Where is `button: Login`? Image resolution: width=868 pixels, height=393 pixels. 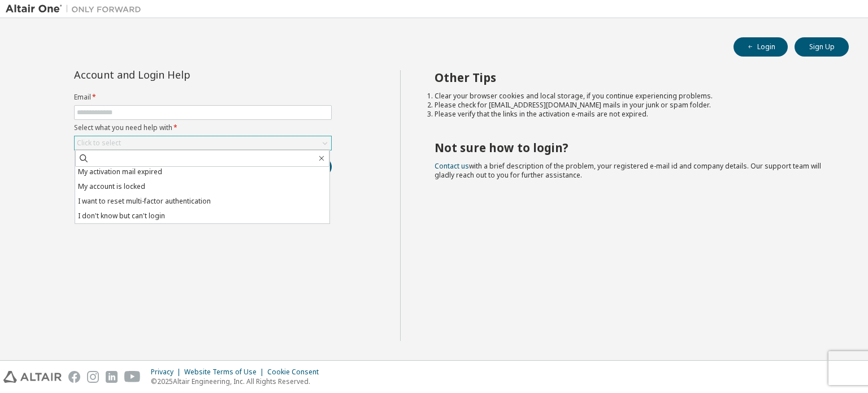 button: Login is located at coordinates (761, 47).